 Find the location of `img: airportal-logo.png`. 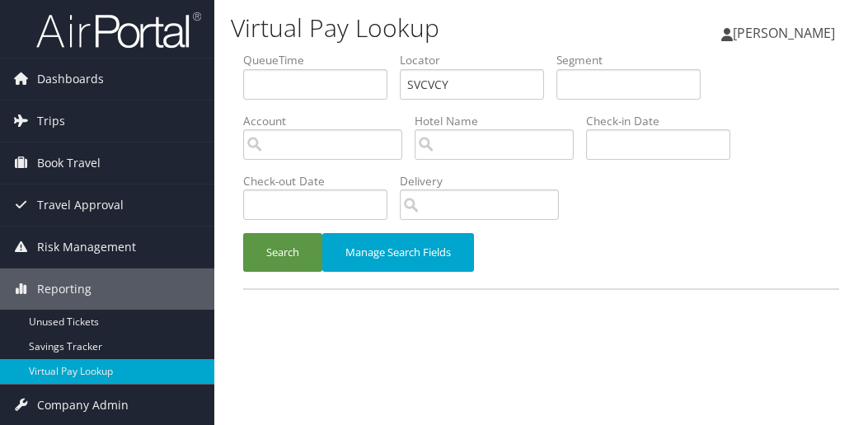

img: airportal-logo.png is located at coordinates (119, 30).